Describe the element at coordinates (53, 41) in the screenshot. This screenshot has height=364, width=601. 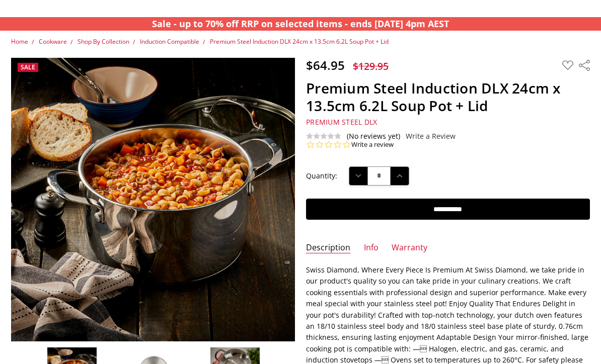
I see `a: Cookware` at that location.